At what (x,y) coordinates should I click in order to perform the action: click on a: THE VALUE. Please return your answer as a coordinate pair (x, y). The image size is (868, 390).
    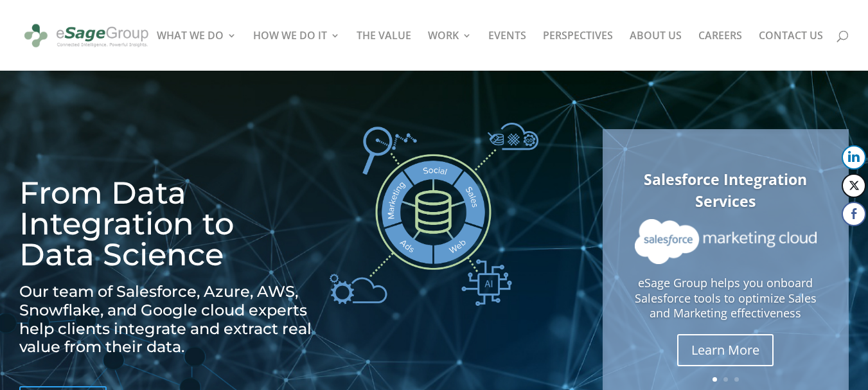
    Looking at the image, I should click on (383, 51).